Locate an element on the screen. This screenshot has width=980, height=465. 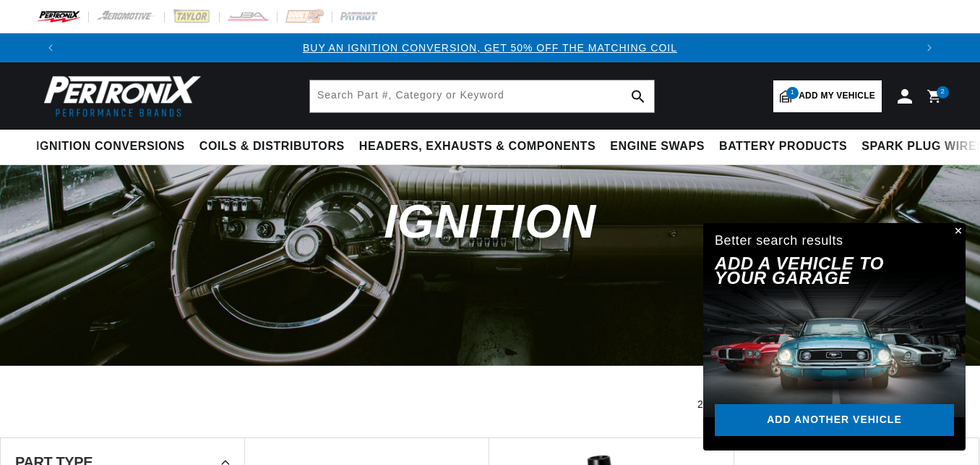
a: Add another vehicle is located at coordinates (834, 420).